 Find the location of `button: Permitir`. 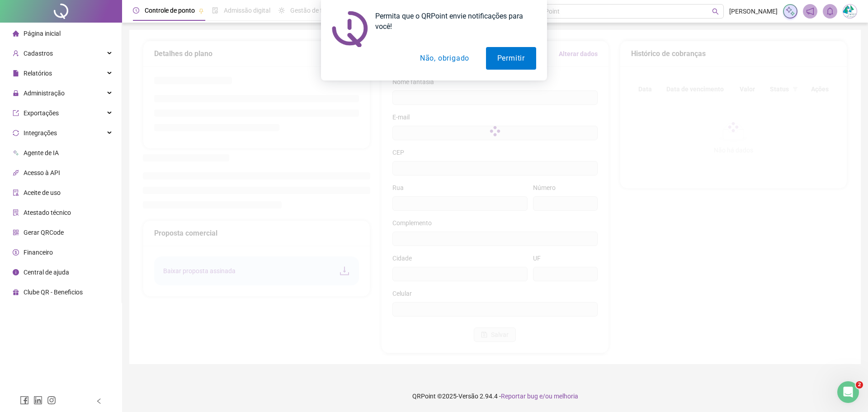

button: Permitir is located at coordinates (511, 58).